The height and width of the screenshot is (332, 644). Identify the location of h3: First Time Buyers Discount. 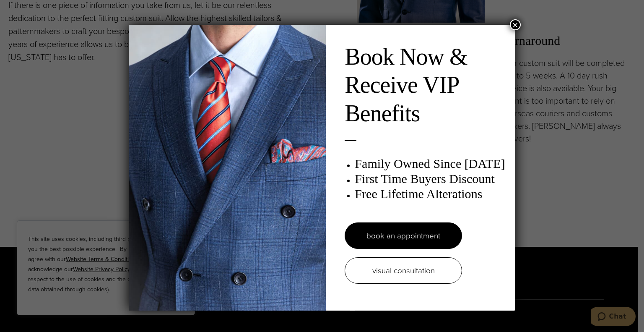
(430, 179).